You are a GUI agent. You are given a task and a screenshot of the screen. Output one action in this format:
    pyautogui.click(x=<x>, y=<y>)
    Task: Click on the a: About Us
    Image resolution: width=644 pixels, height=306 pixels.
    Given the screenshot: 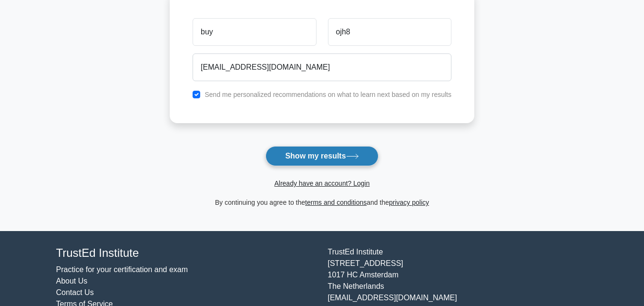 What is the action you would take?
    pyautogui.click(x=72, y=280)
    